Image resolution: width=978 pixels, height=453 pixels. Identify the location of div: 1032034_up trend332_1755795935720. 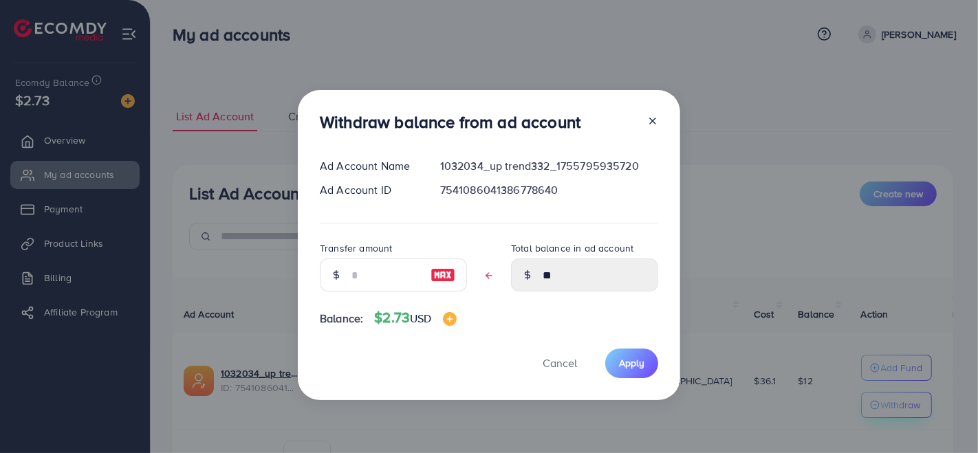
(549, 166).